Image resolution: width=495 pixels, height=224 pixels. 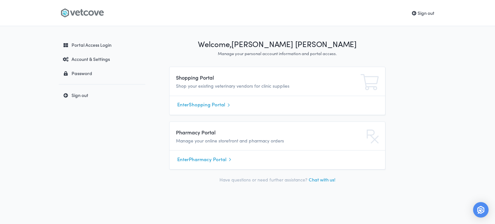 What do you see at coordinates (243, 86) in the screenshot?
I see `p: Shop your existing veterinary vendors for clinic supplies` at bounding box center [243, 86].